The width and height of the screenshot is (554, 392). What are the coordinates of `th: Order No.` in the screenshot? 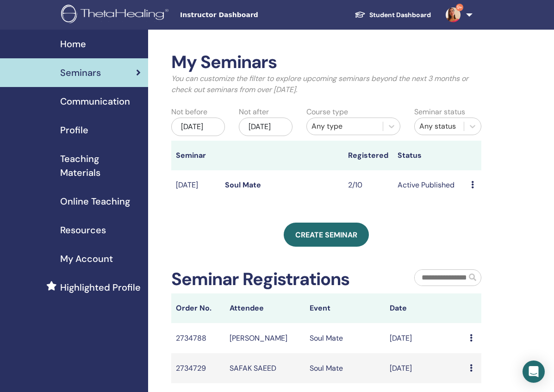 It's located at (198, 309).